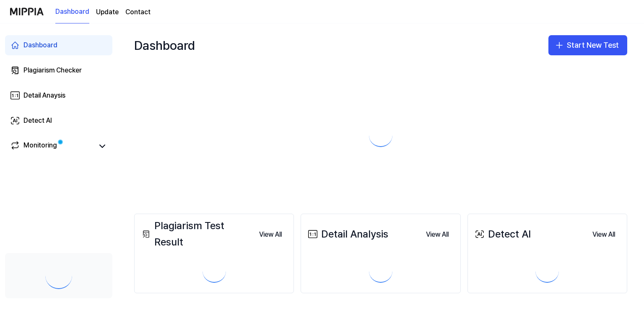 Image resolution: width=644 pixels, height=310 pixels. What do you see at coordinates (59, 95) in the screenshot?
I see `a: Detail Anaysis` at bounding box center [59, 95].